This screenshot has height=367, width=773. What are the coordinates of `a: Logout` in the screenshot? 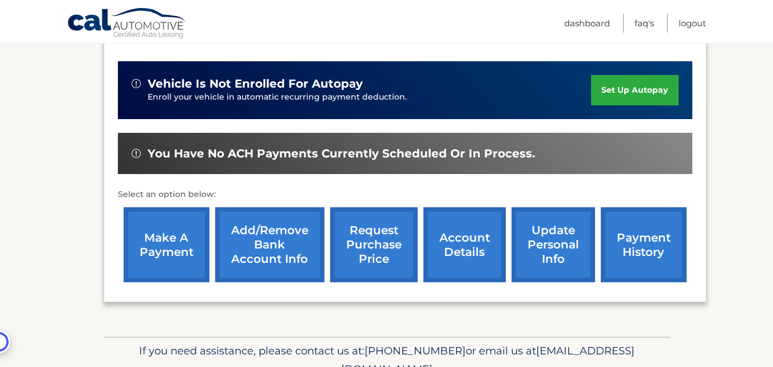 It's located at (692, 23).